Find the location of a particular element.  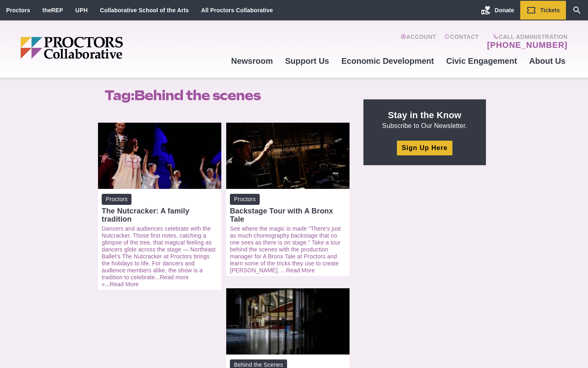

a: Tickets is located at coordinates (543, 11).